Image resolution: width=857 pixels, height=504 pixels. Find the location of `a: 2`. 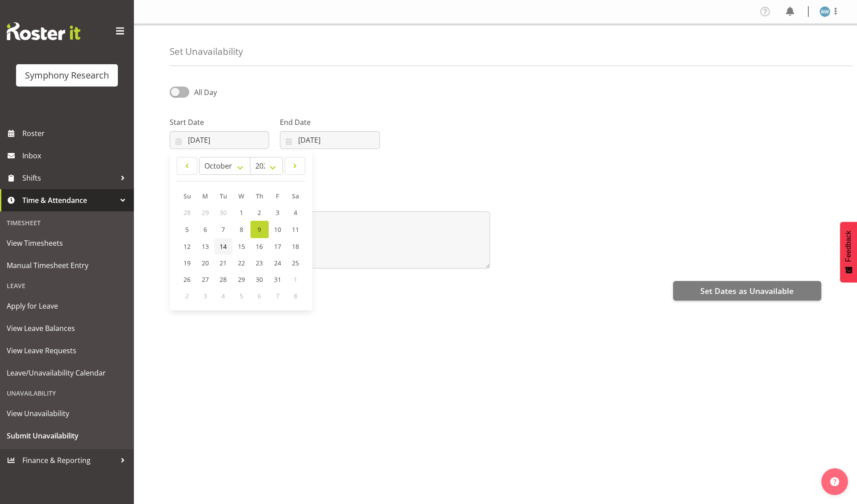

a: 2 is located at coordinates (259, 213).